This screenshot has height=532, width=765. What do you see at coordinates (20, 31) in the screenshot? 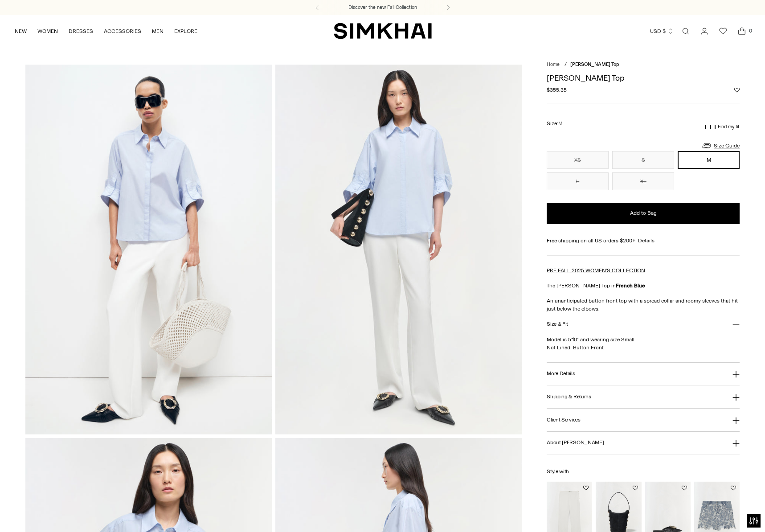
I see `a: NEW` at bounding box center [20, 31].